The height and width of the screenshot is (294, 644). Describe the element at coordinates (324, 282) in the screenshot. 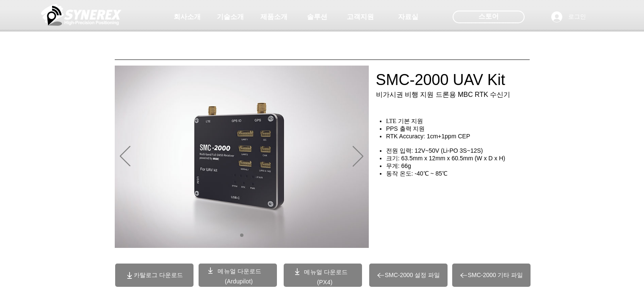

I see `a: (PX4)` at that location.